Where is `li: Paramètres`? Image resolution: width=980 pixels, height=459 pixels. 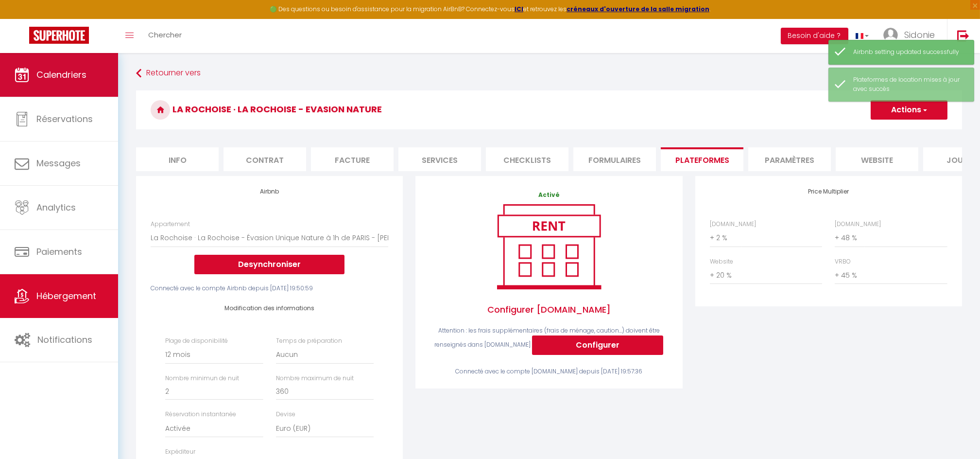
li: Paramètres is located at coordinates (789, 159).